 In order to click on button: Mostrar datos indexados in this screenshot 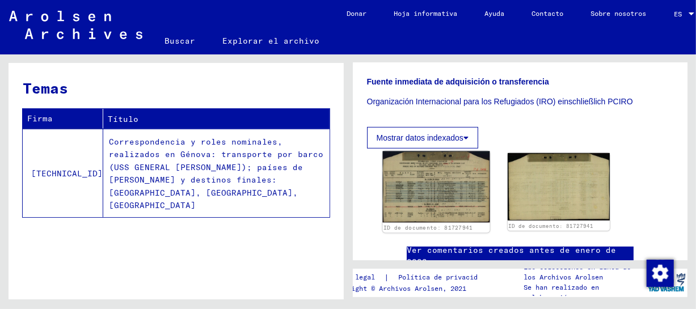, I will do `click(422, 138)`.